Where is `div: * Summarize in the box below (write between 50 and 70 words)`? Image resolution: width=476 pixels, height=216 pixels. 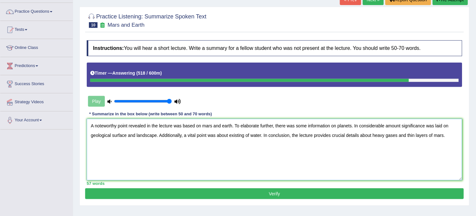
div: * Summarize in the box below (write between 50 and 70 words) is located at coordinates (151, 114).